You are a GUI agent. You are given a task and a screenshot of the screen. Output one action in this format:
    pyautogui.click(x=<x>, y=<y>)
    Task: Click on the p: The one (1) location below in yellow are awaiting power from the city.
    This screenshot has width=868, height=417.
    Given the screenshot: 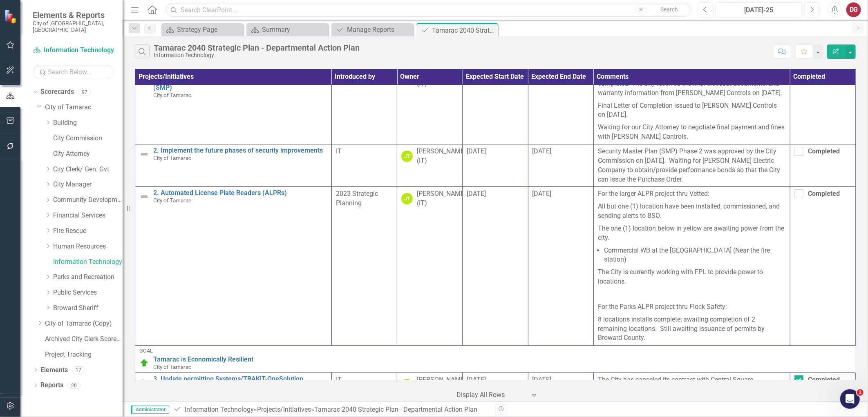 What is the action you would take?
    pyautogui.click(x=692, y=234)
    